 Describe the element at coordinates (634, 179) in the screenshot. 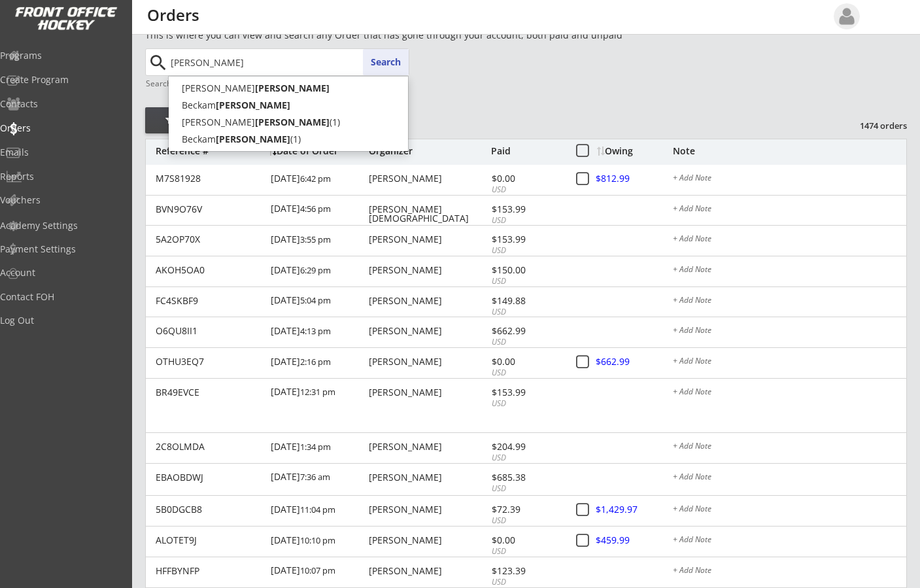

I see `div: $812.99` at that location.